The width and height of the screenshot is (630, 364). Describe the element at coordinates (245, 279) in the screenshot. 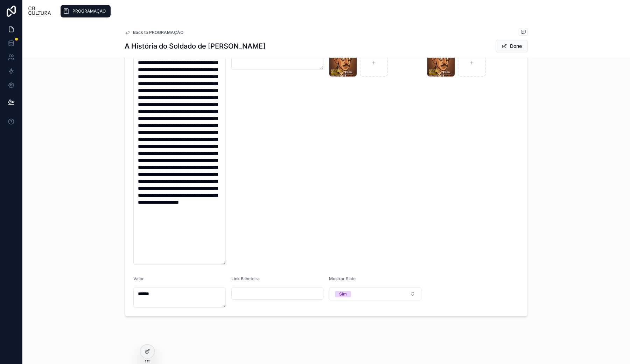

I see `span: Link Bilheteira` at that location.